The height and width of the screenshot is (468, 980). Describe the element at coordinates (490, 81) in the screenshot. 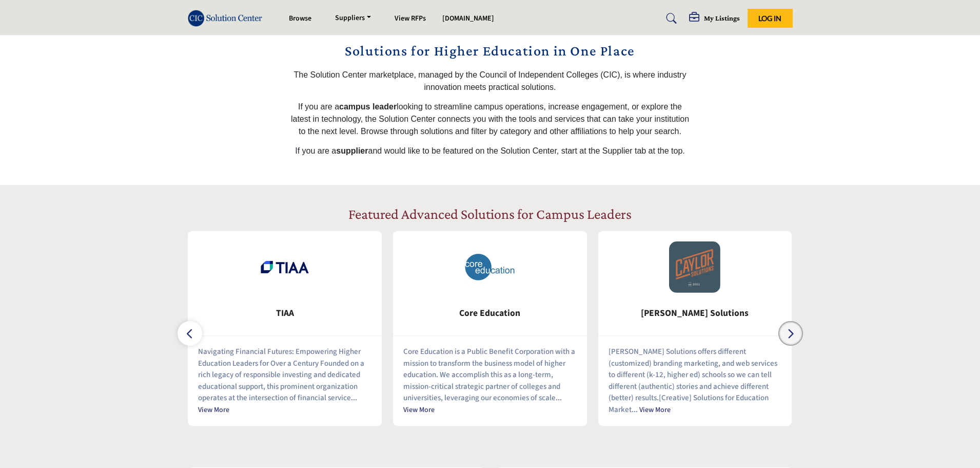

I see `span: The Solution Center marketplace, managed by the Council of Independent Colleges (CIC), is where i...` at that location.